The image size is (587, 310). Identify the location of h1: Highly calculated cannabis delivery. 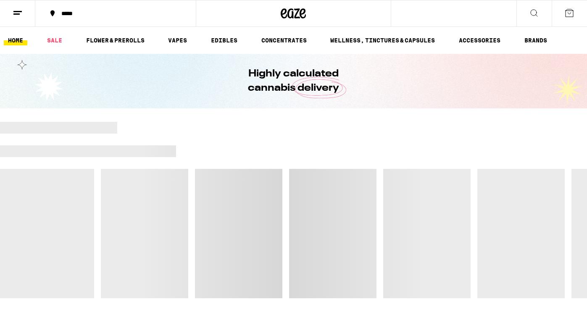
(294, 81).